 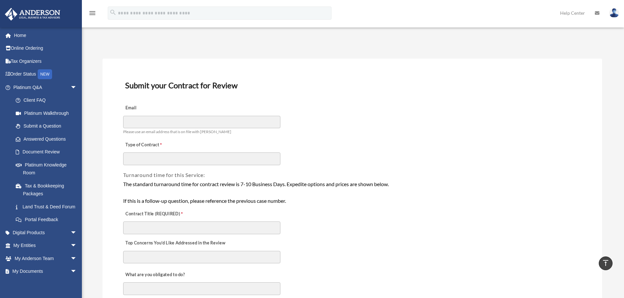 I want to click on a: My Anderson Teamarrow_drop_down, so click(x=45, y=259).